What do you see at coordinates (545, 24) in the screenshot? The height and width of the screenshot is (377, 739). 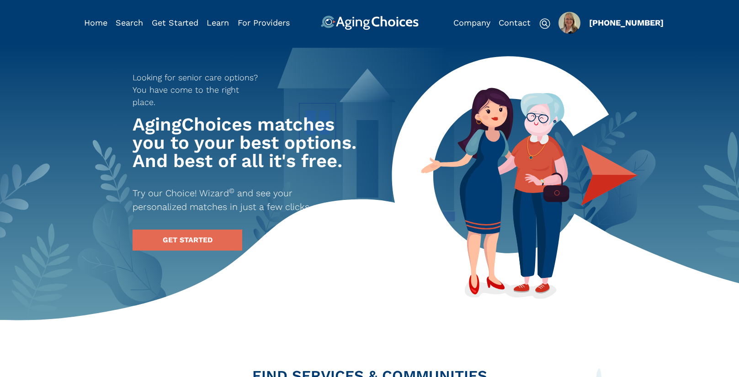 I see `img: search-icon.svg` at bounding box center [545, 24].